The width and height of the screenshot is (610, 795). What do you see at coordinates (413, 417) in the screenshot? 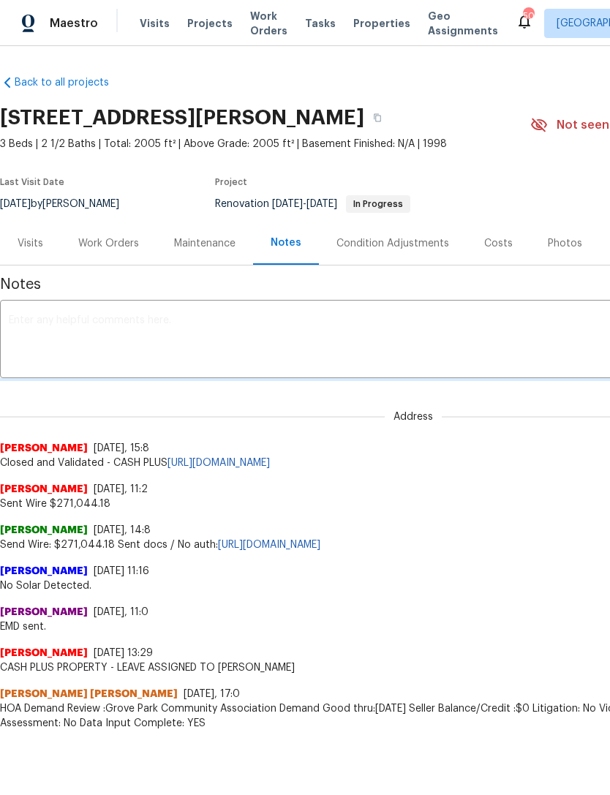
I see `span: Address` at bounding box center [413, 417].